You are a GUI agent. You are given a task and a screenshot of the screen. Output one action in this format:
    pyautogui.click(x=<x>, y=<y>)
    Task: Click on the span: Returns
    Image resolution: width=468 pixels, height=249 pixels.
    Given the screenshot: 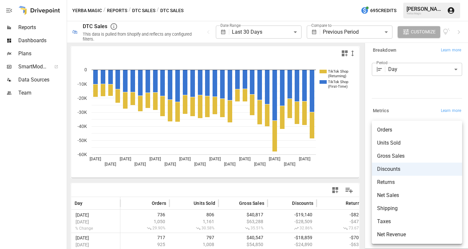 What is the action you would take?
    pyautogui.click(x=417, y=182)
    